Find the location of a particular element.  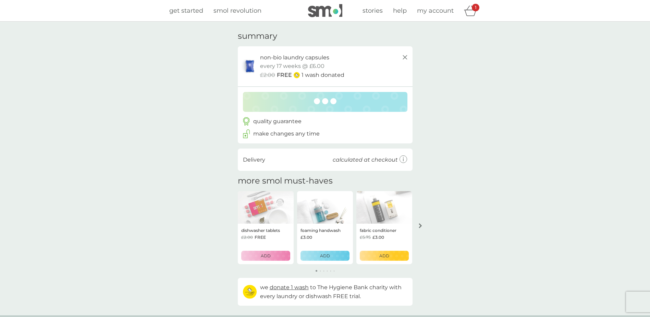

a: my account is located at coordinates (435, 11).